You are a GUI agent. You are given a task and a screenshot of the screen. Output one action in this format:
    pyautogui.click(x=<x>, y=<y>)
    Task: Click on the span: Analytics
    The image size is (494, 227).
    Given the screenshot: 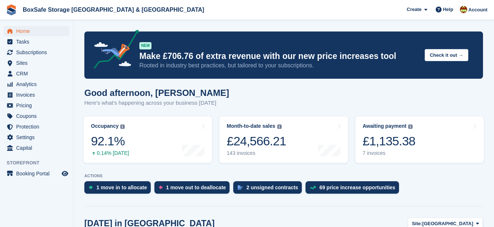 What is the action you would take?
    pyautogui.click(x=38, y=84)
    